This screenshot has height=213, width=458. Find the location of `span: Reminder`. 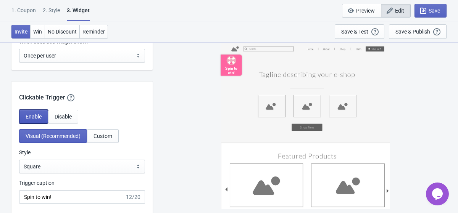

span: Reminder is located at coordinates (94, 32).